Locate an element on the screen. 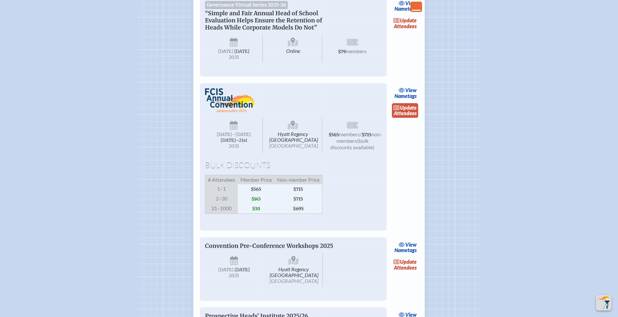 This screenshot has width=618, height=317. span: $695 is located at coordinates (298, 208).